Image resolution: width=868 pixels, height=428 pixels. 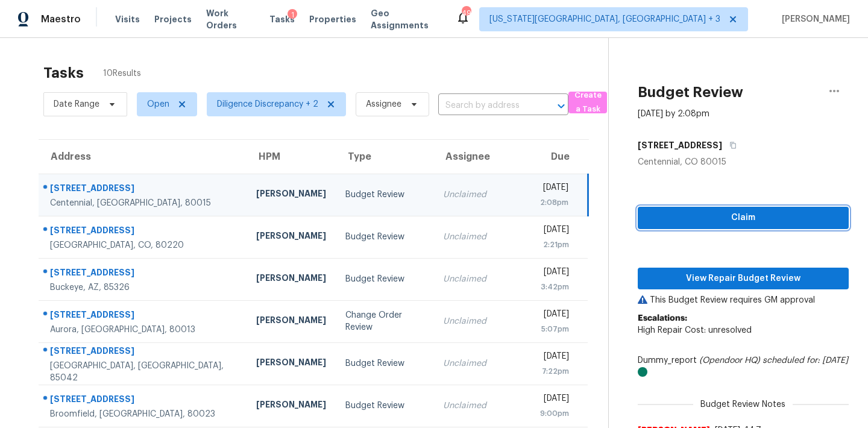 What do you see at coordinates (588, 103) in the screenshot?
I see `span: Create a Task` at bounding box center [588, 103].